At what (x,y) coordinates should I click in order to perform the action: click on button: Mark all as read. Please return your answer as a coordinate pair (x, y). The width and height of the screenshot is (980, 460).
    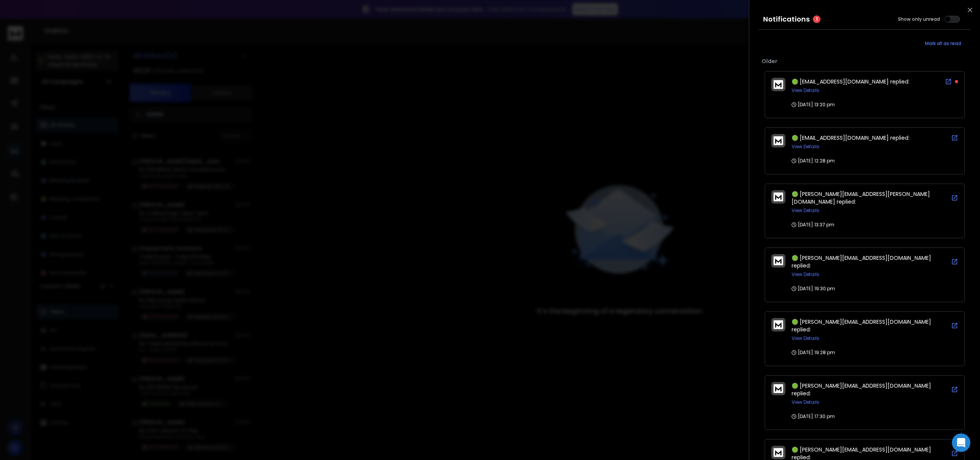
    Looking at the image, I should click on (943, 44).